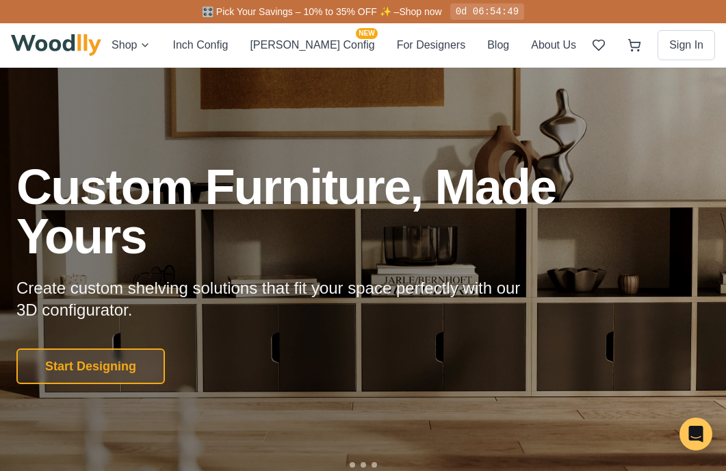 The height and width of the screenshot is (471, 726). I want to click on button: For Designers, so click(431, 45).